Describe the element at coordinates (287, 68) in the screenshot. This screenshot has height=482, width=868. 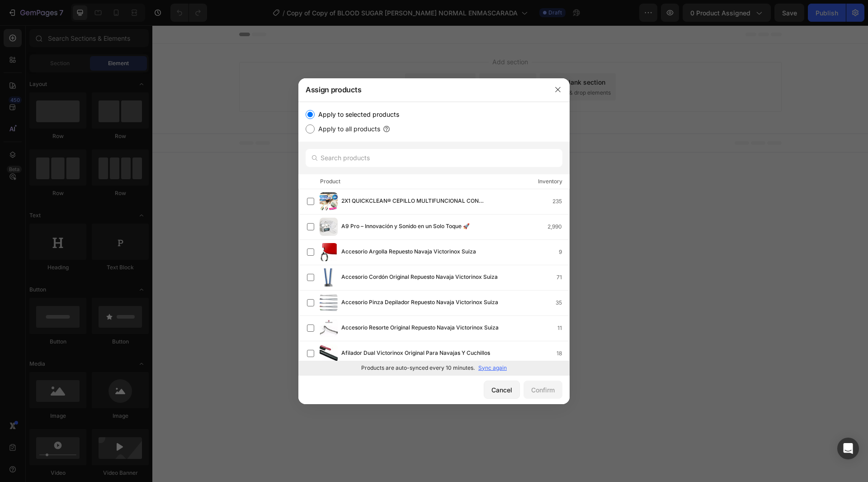
I see `span: inspired by CRO experts` at that location.